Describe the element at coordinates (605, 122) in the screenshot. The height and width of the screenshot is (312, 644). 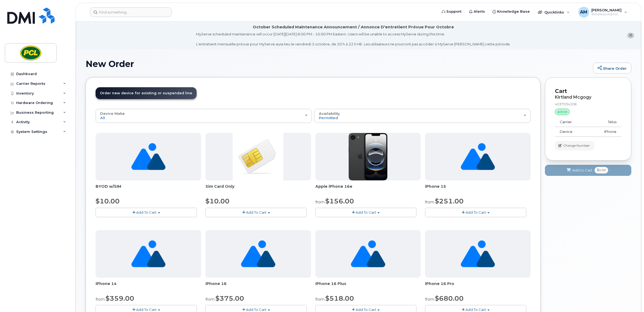
I see `td: Telus` at that location.